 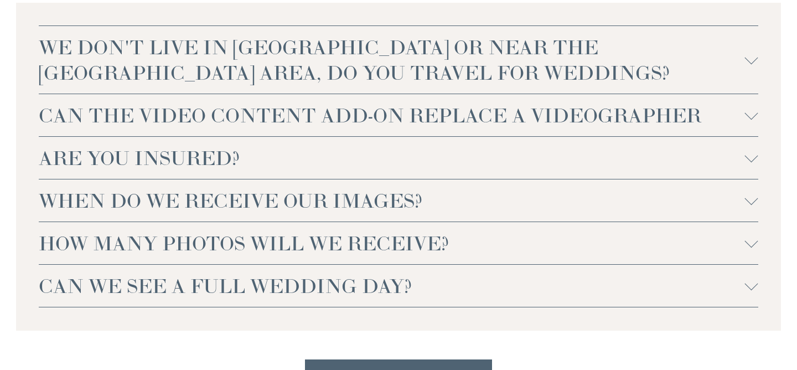 What do you see at coordinates (398, 243) in the screenshot?
I see `button: HOW MANY PHOTOS WILL WE RECEIVE?` at bounding box center [398, 243].